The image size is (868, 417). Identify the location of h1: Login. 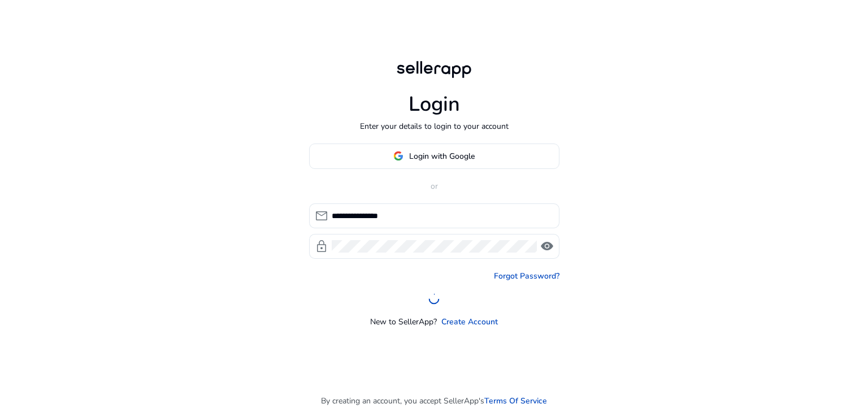
(434, 104).